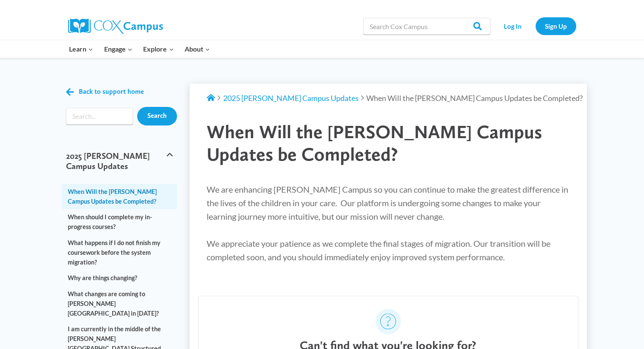 This screenshot has width=644, height=349. Describe the element at coordinates (120, 278) in the screenshot. I see `a: Why are things changing?` at that location.